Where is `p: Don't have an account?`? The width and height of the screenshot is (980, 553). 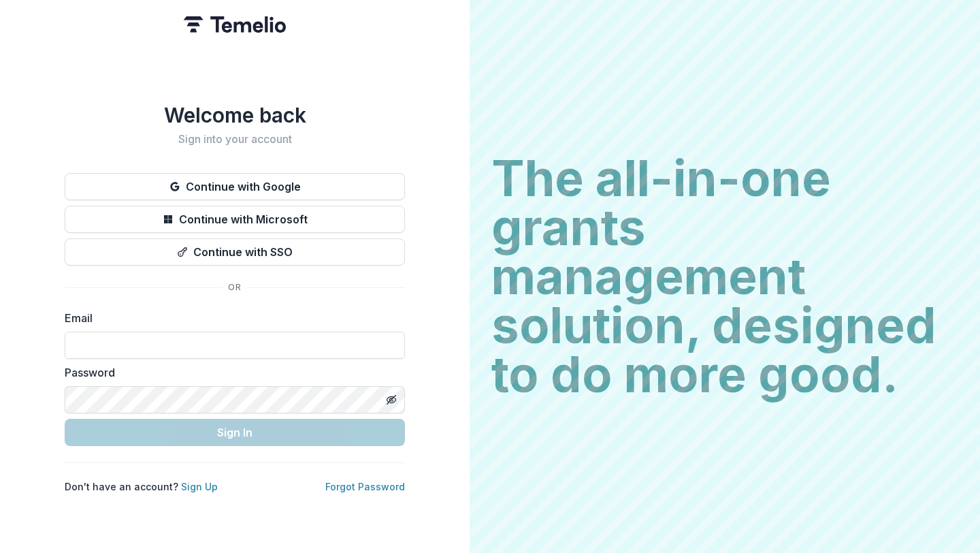 p: Don't have an account? is located at coordinates (140, 486).